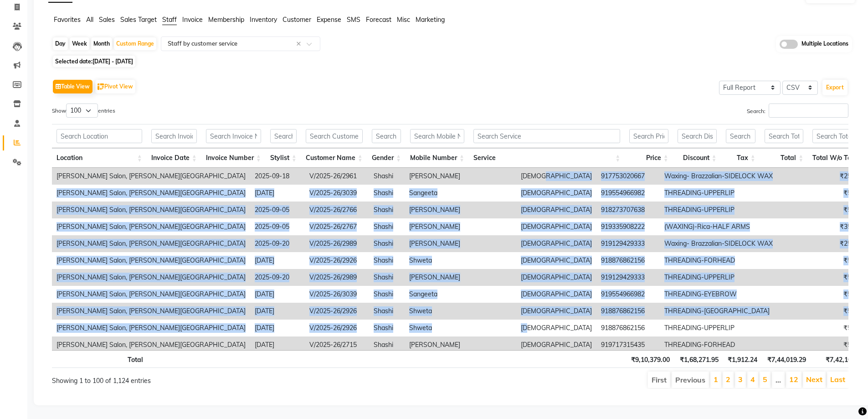  What do you see at coordinates (354, 20) in the screenshot?
I see `span: SMS` at bounding box center [354, 20].